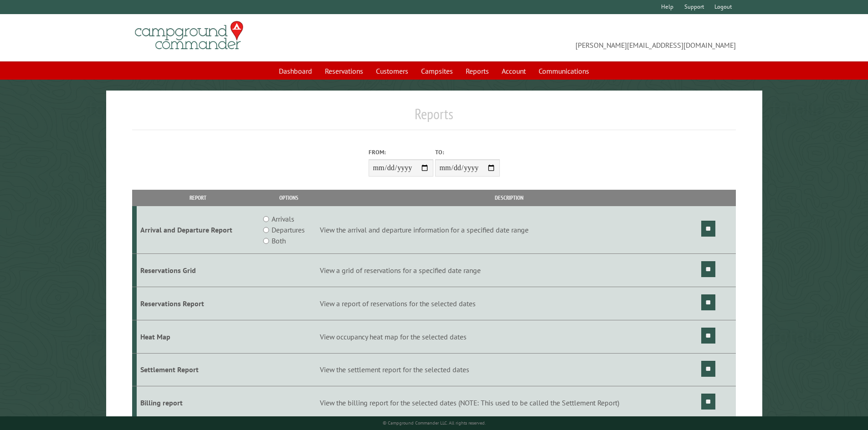 This screenshot has width=868, height=430. What do you see at coordinates (437, 71) in the screenshot?
I see `a: Campsites` at bounding box center [437, 71].